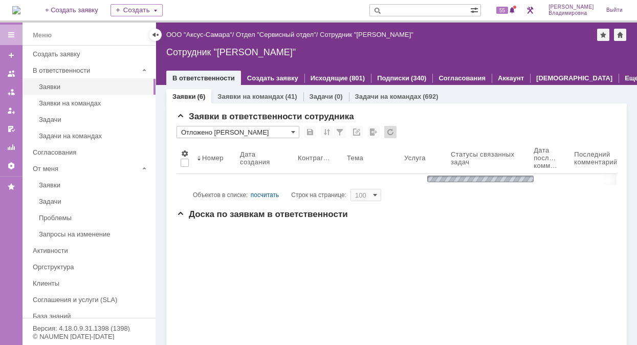 The width and height of the screenshot is (637, 345). What do you see at coordinates (91, 283) in the screenshot?
I see `a: Клиенты` at bounding box center [91, 283].